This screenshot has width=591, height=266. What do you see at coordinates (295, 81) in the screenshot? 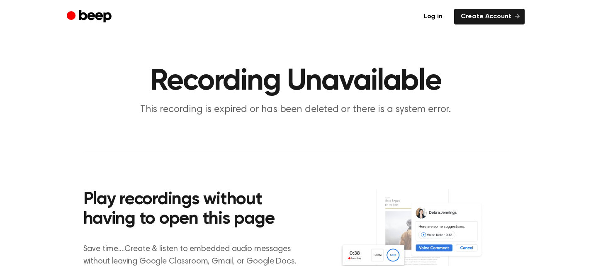
I see `h1: Recording Unavailable` at bounding box center [295, 81].